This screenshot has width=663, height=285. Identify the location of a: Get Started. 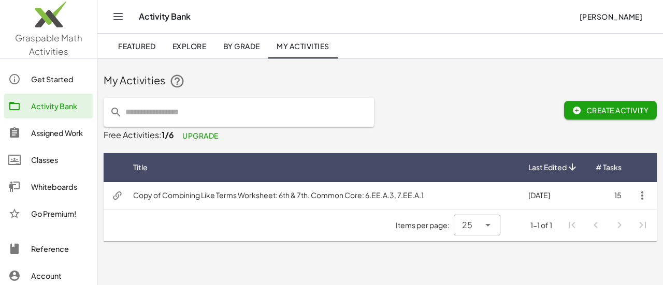
(48, 79).